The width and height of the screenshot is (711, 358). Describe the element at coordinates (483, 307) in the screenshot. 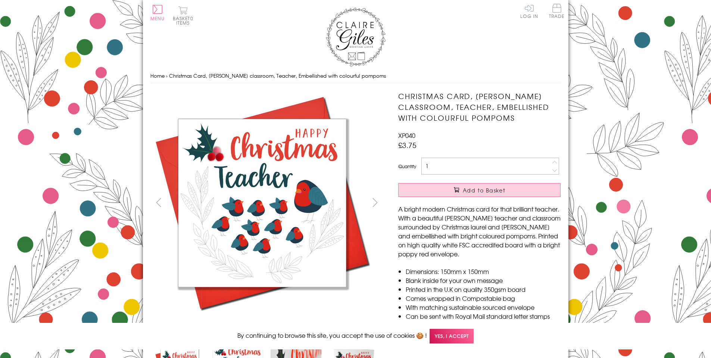

I see `li: With matching sustainable sourced envelope` at that location.